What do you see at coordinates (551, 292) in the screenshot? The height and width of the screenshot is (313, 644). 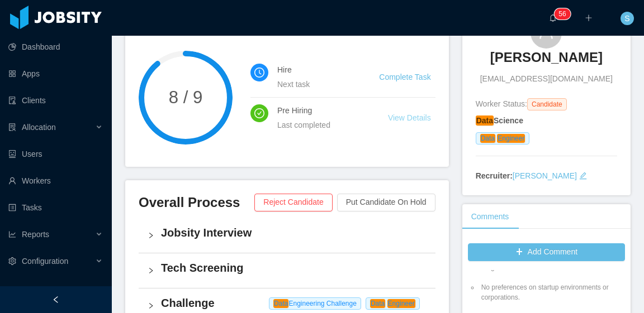 I see `li: No preferences on startup environments or corporations.` at bounding box center [551, 292].